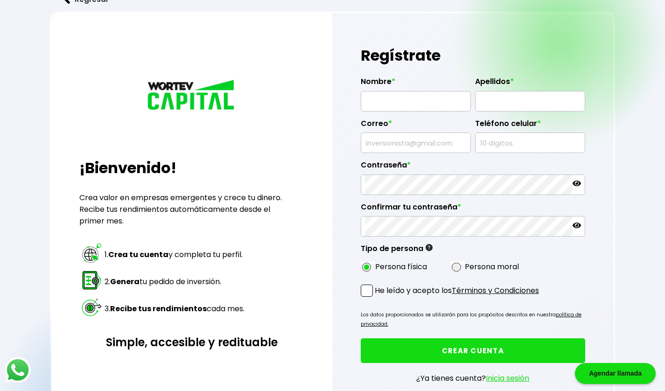 The height and width of the screenshot is (391, 665). I want to click on h1: Regístrate, so click(473, 56).